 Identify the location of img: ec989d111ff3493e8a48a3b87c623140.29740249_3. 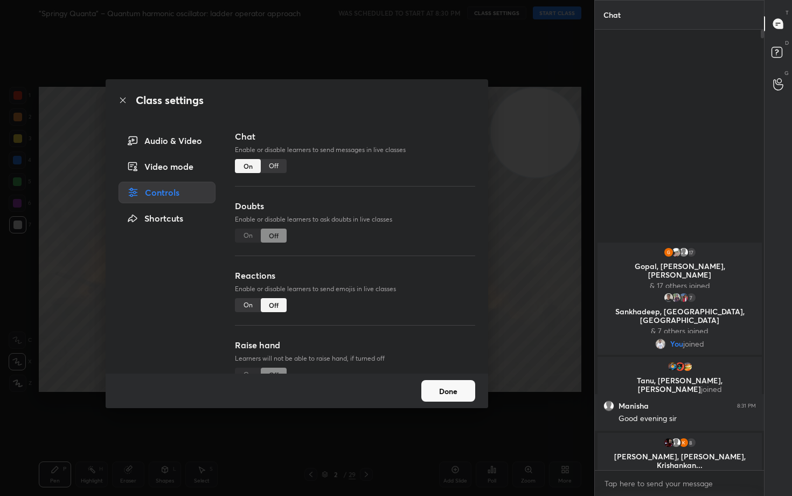
(683, 442).